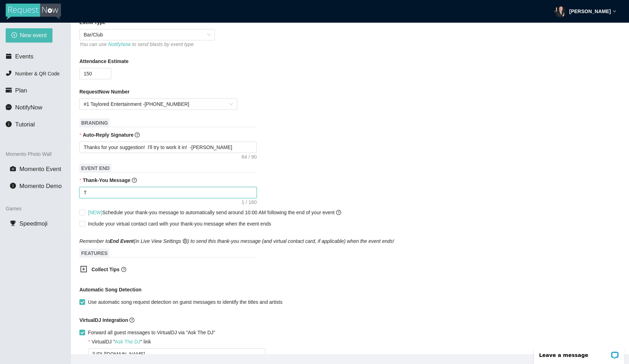 Image resolution: width=629 pixels, height=364 pixels. Describe the element at coordinates (168, 193) in the screenshot. I see `textarea: T` at that location.